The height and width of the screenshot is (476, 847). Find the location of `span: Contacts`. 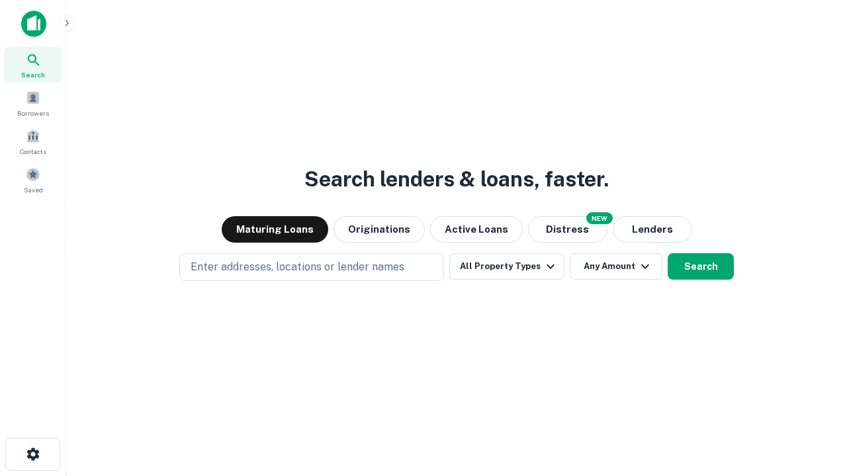

span: Contacts is located at coordinates (33, 151).